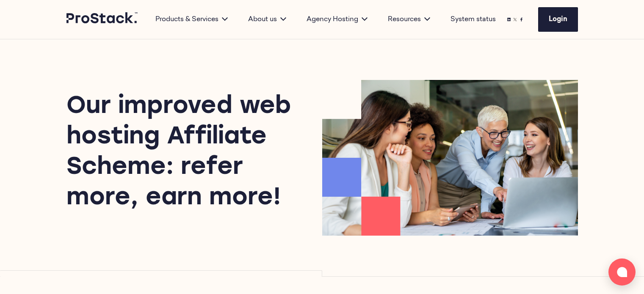 This screenshot has width=644, height=294. Describe the element at coordinates (450, 158) in the screenshot. I see `img: Prostack-BlogImage-Aug25-ASL-768x468.png` at that location.